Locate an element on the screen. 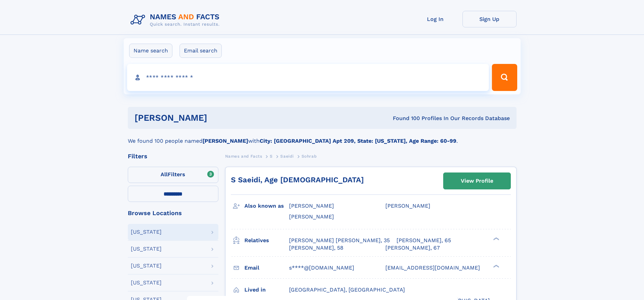  div: Found 100 Profiles In Our Records Database is located at coordinates (405, 118).